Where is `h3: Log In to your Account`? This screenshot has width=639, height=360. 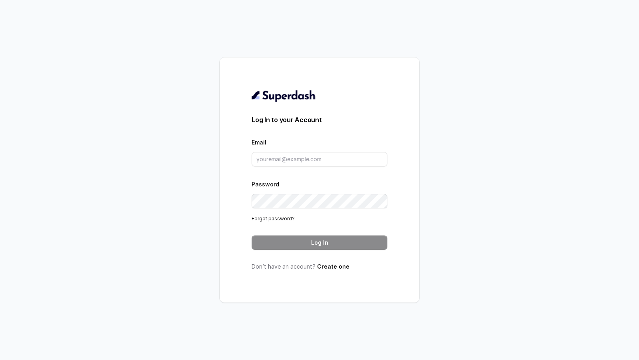 h3: Log In to your Account is located at coordinates (319, 120).